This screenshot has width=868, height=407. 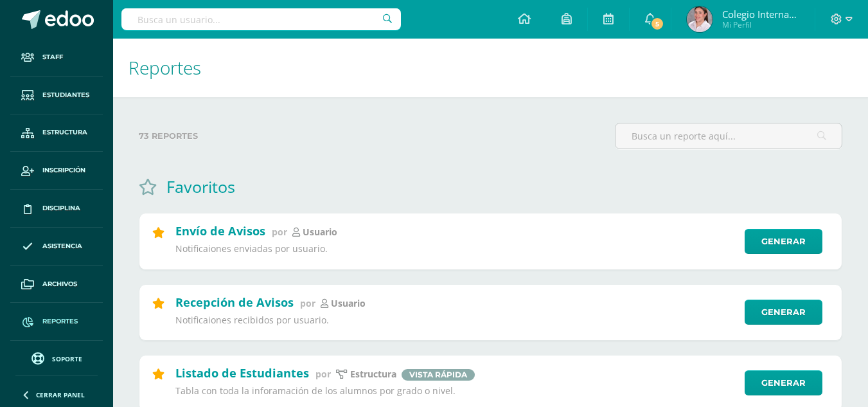 I want to click on span: Cerrar panel, so click(x=60, y=394).